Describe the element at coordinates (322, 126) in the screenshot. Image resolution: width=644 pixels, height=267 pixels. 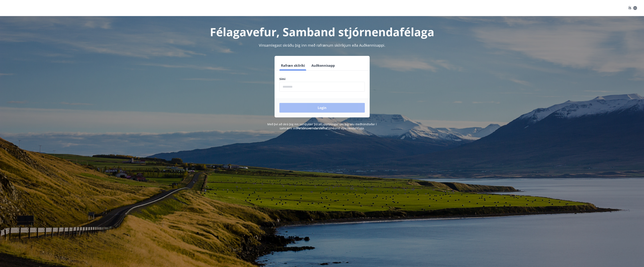
I see `span: Með því að skrá þig inn samþykkir þú að upplýsingar um þig séu meðhöndlaðar í samræmi við Samband...` at that location.